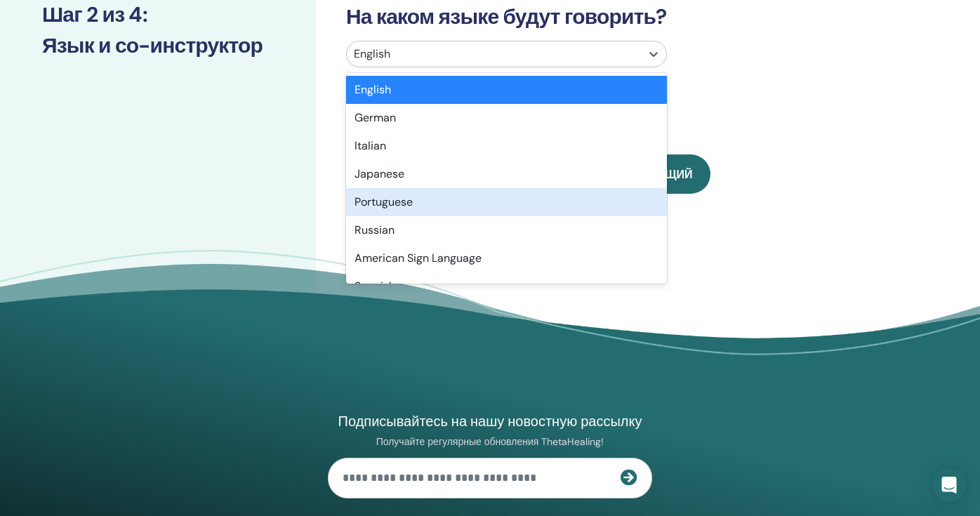 This screenshot has height=516, width=980. What do you see at coordinates (506, 146) in the screenshot?
I see `div: Italian` at bounding box center [506, 146].